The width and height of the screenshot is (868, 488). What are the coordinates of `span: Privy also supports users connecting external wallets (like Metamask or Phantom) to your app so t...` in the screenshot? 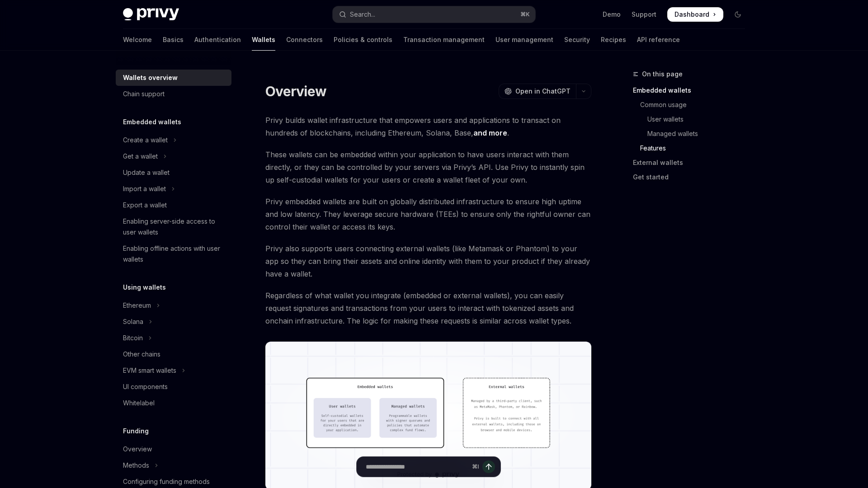 It's located at (428, 261).